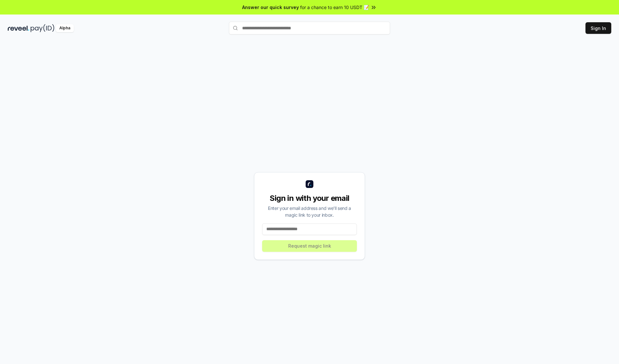 This screenshot has width=619, height=364. What do you see at coordinates (310, 184) in the screenshot?
I see `img: logo_small` at bounding box center [310, 184].